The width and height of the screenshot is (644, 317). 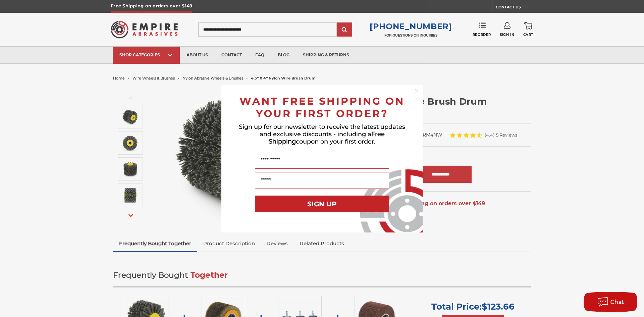 What do you see at coordinates (417, 91) in the screenshot?
I see `button: Close dialog` at bounding box center [417, 91].